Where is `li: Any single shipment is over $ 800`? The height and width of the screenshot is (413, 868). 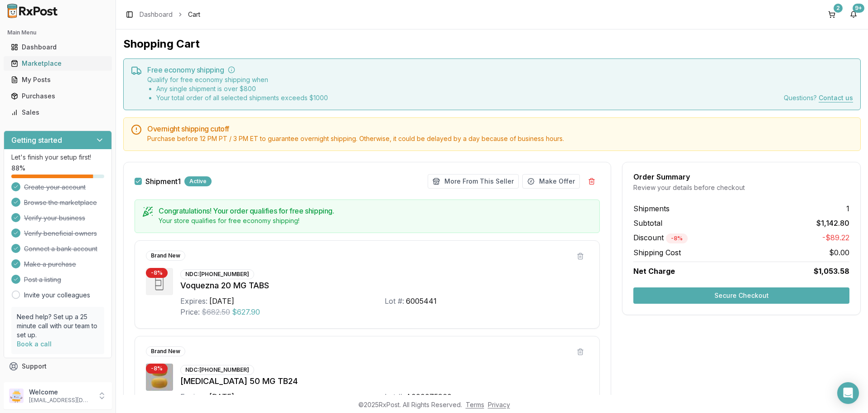 li: Any single shipment is over $ 800 is located at coordinates (242, 89).